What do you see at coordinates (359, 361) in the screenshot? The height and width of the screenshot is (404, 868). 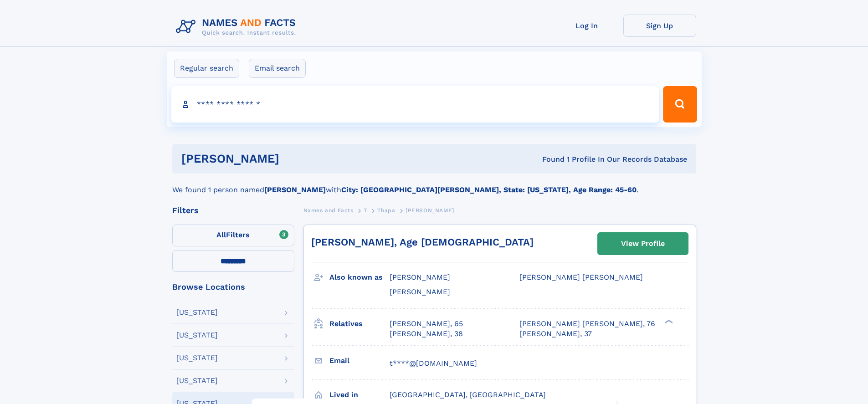 I see `h3: Email` at bounding box center [359, 361].